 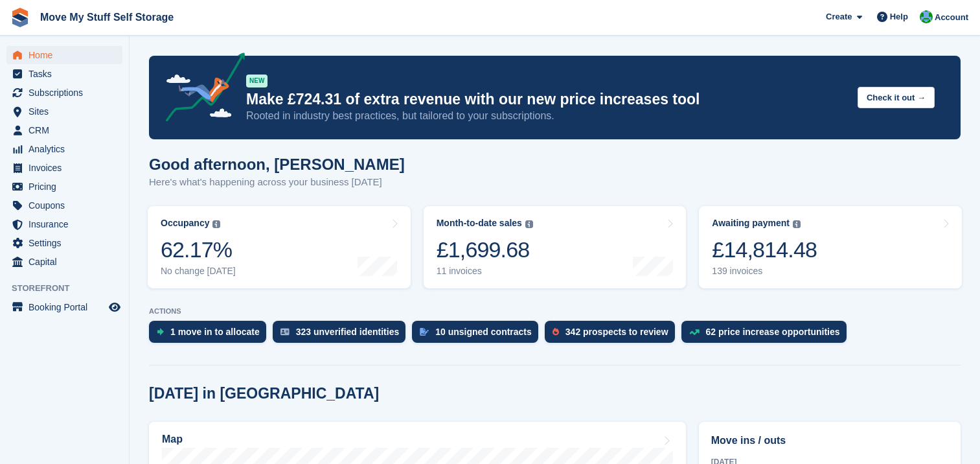 What do you see at coordinates (483, 332) in the screenshot?
I see `div: 10 unsigned contracts` at bounding box center [483, 332].